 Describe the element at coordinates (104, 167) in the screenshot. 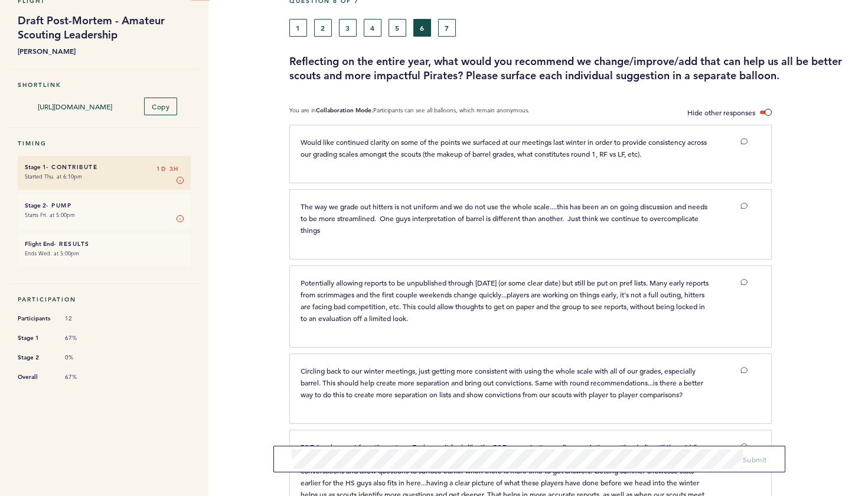

I see `h6: - Contribute` at that location.